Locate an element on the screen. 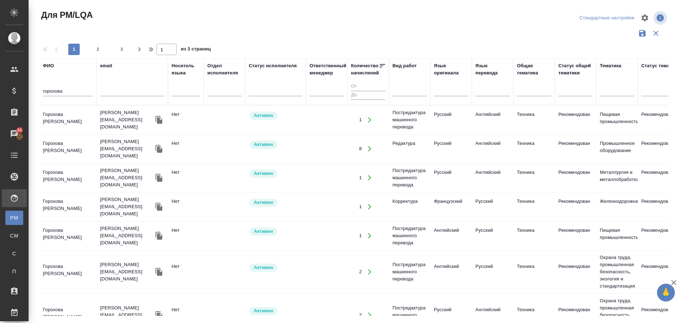 The height and width of the screenshot is (323, 682). div: Статус исполнителя is located at coordinates (273, 66).